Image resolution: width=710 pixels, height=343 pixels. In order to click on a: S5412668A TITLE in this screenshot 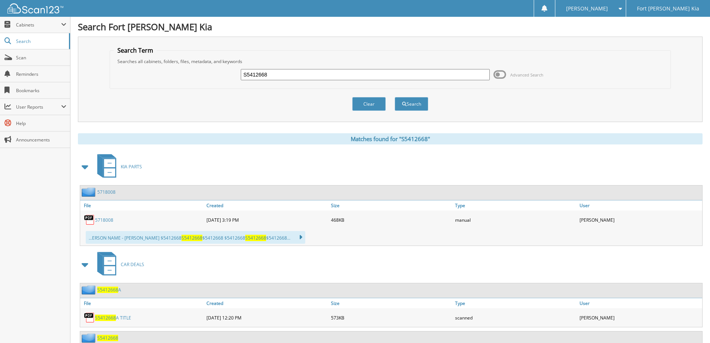, I will do `click(113, 317)`.